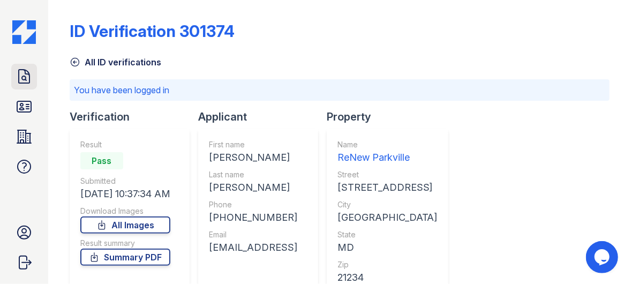 The image size is (631, 284). Describe the element at coordinates (24, 32) in the screenshot. I see `img: CE_Icon_Blue-c292c112584629df590d857e76928e9f676e5b41ef8f769ba2f05ee15b207248.png` at that location.